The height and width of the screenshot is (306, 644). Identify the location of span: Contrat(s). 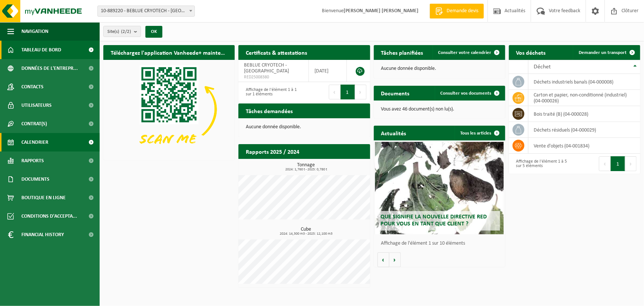
(34, 124).